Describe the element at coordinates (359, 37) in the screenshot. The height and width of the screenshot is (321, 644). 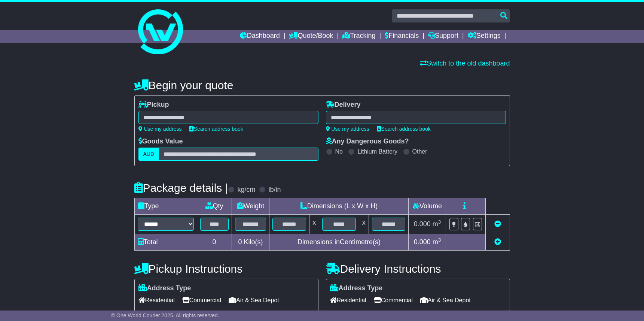
I see `a: Tracking` at that location.